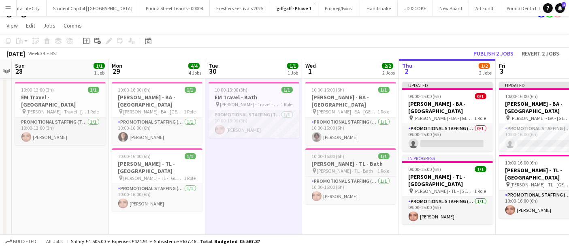 The height and width of the screenshot is (248, 569). I want to click on span: 30, so click(213, 71).